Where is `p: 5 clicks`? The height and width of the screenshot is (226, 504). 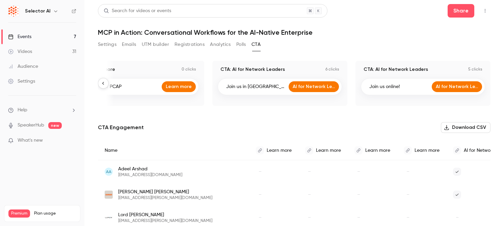
p: 5 clicks is located at coordinates (476, 70).